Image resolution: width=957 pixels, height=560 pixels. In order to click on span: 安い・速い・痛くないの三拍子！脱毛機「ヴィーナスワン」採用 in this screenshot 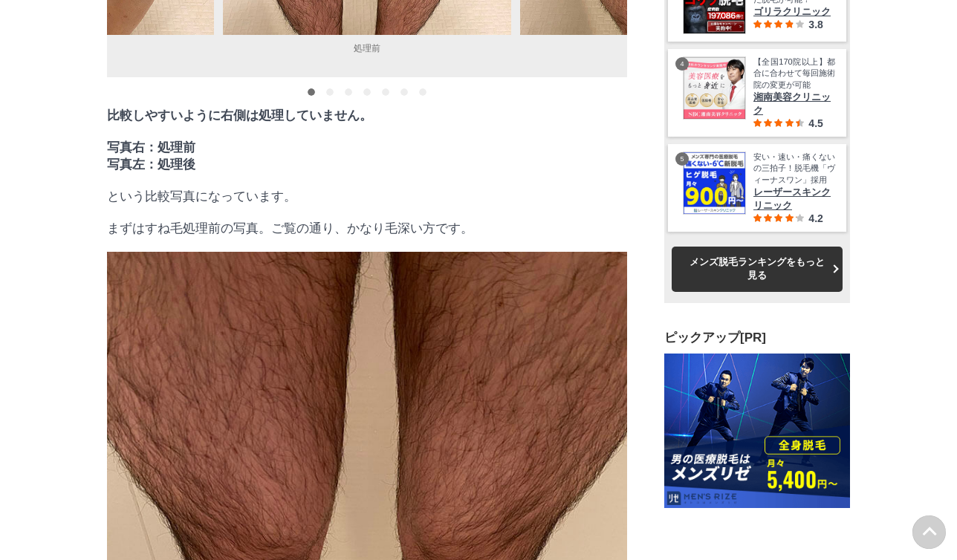, I will do `click(794, 169)`.